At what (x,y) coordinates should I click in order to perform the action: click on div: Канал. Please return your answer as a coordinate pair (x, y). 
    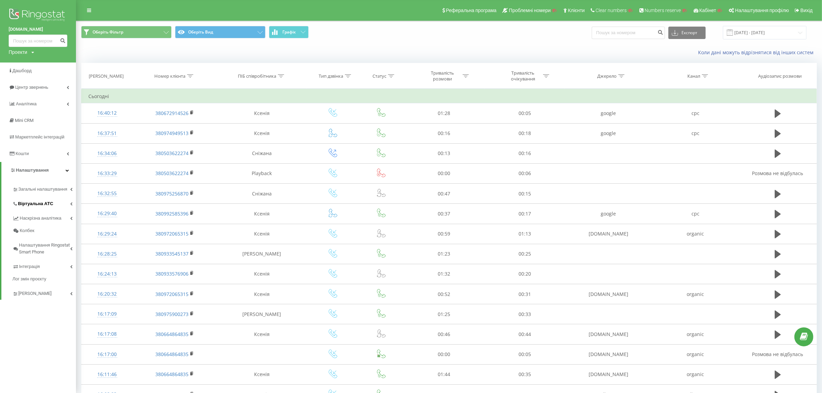
    Looking at the image, I should click on (693, 76).